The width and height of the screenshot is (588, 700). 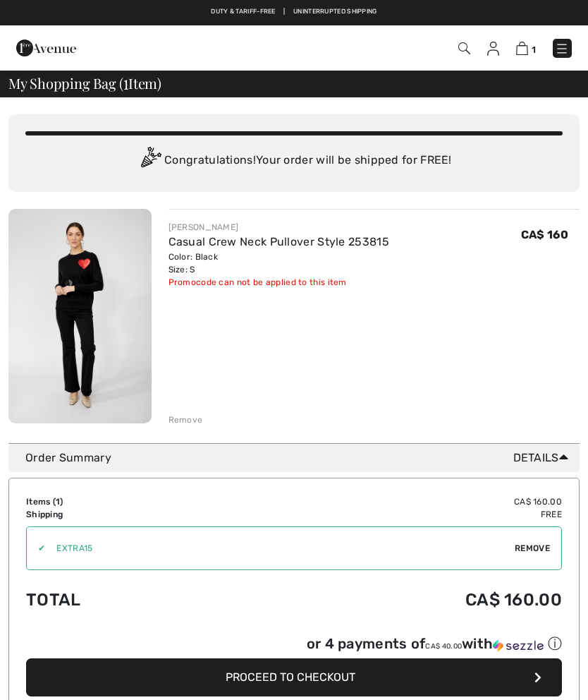 What do you see at coordinates (294, 678) in the screenshot?
I see `button: Proceed to Checkout` at bounding box center [294, 678].